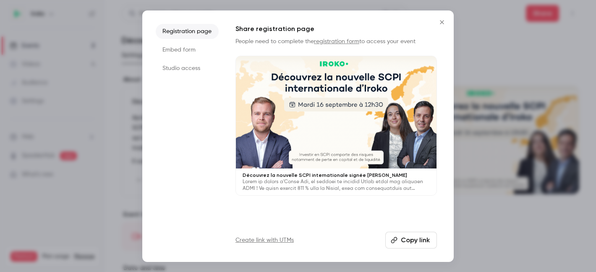  What do you see at coordinates (336, 29) in the screenshot?
I see `h1: Share registration page` at bounding box center [336, 29].